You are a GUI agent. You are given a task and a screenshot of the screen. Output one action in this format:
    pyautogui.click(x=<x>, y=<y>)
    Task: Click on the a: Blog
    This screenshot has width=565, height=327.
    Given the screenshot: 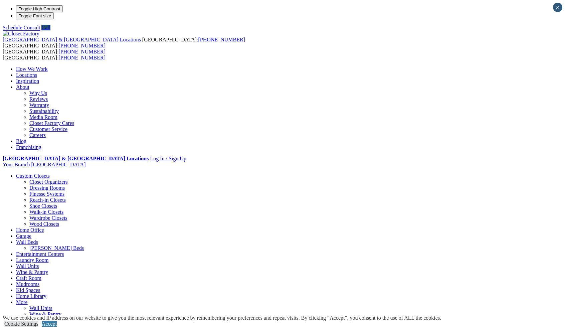 What is the action you would take?
    pyautogui.click(x=21, y=141)
    